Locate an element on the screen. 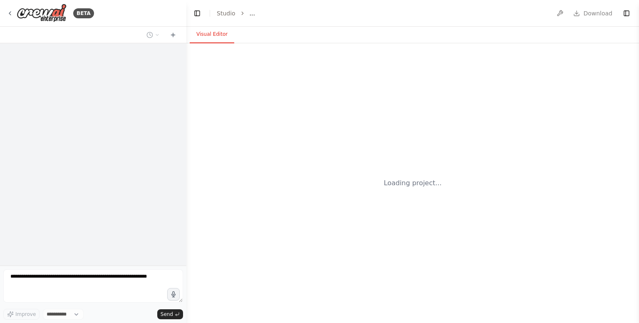 The height and width of the screenshot is (323, 639). button: Visual Editor is located at coordinates (212, 35).